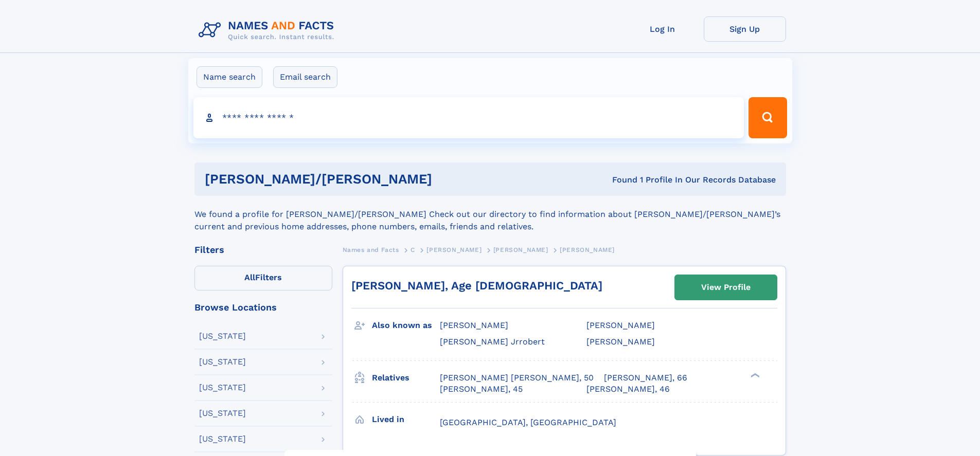 This screenshot has height=456, width=980. I want to click on h3: Also known as, so click(405, 325).